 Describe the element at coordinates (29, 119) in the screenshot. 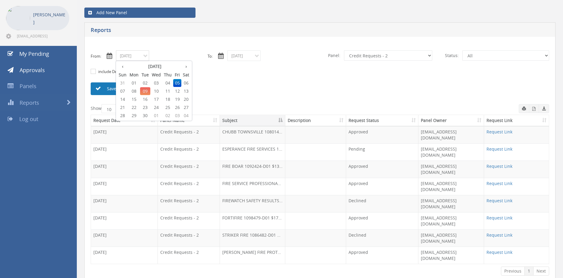

I see `span: Log out` at that location.